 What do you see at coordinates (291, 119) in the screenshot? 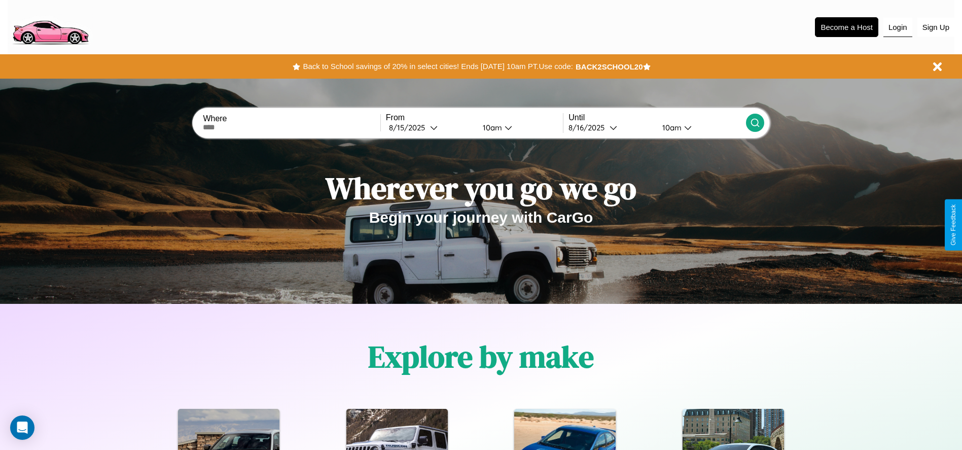
I see `label: Where` at bounding box center [291, 119].